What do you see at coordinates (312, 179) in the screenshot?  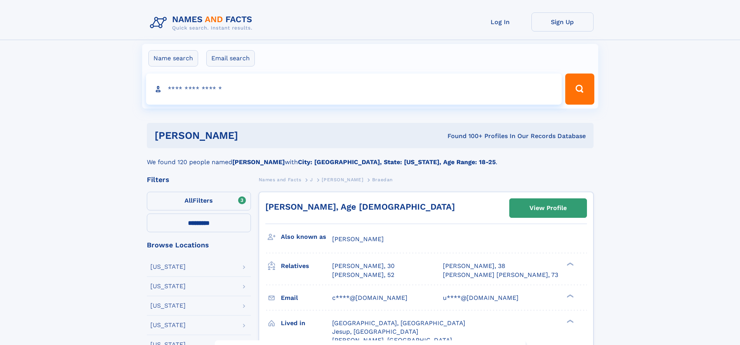 I see `a: J` at bounding box center [312, 179].